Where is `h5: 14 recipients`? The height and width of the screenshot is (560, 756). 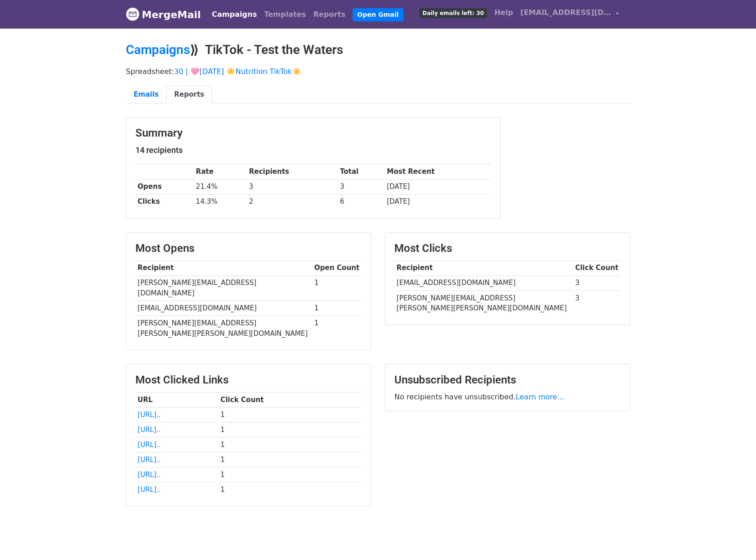 h5: 14 recipients is located at coordinates (313, 150).